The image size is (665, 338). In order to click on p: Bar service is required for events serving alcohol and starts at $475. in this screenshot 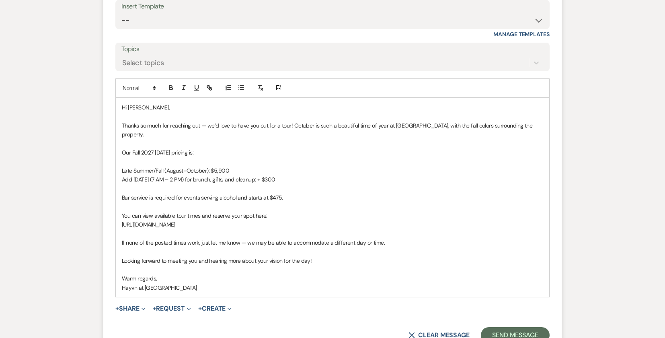, I will do `click(332, 197)`.